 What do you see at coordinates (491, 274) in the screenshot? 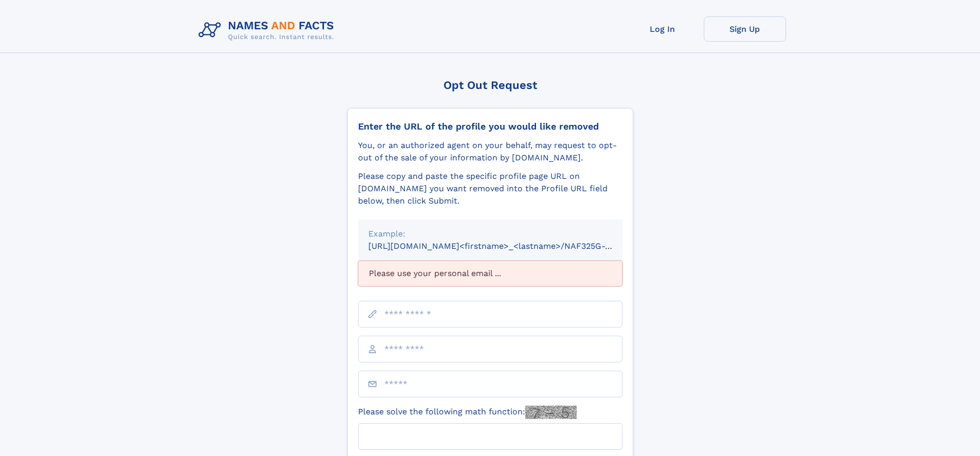
I see `div: Please use your personal email ...` at bounding box center [491, 274].